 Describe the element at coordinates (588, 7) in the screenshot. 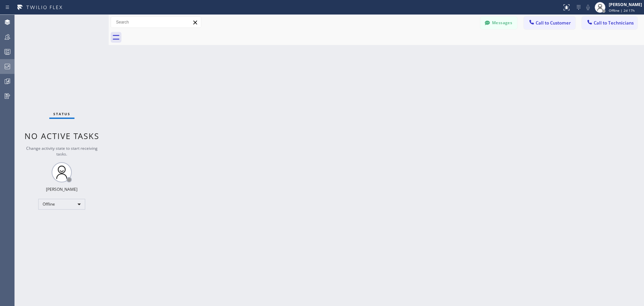

I see `button: Mute` at that location.